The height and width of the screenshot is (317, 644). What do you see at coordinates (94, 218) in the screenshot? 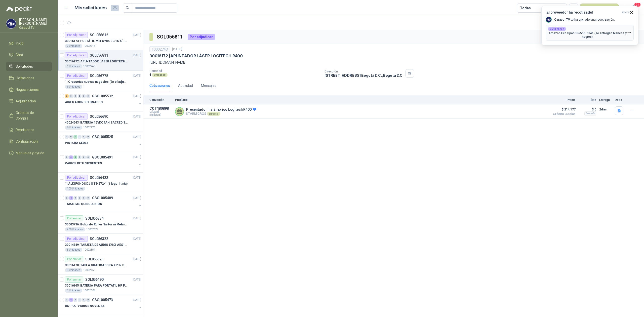
I see `p: SOL056334` at bounding box center [94, 218].